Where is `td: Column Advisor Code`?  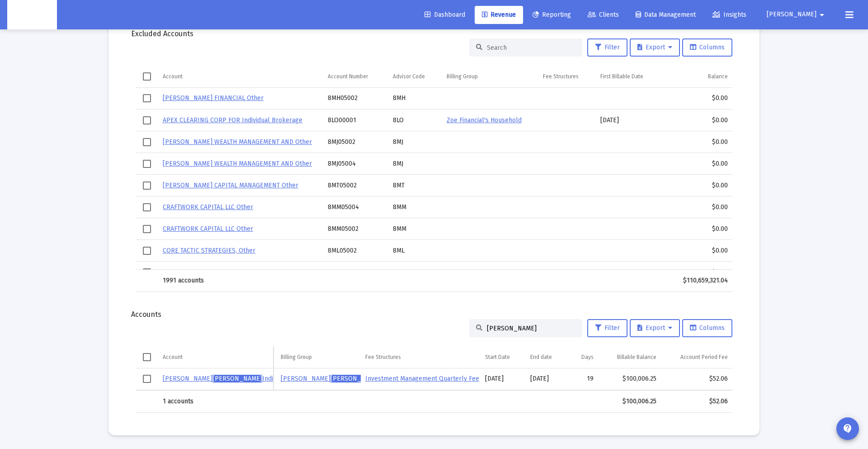 td: Column Advisor Code is located at coordinates (415, 76).